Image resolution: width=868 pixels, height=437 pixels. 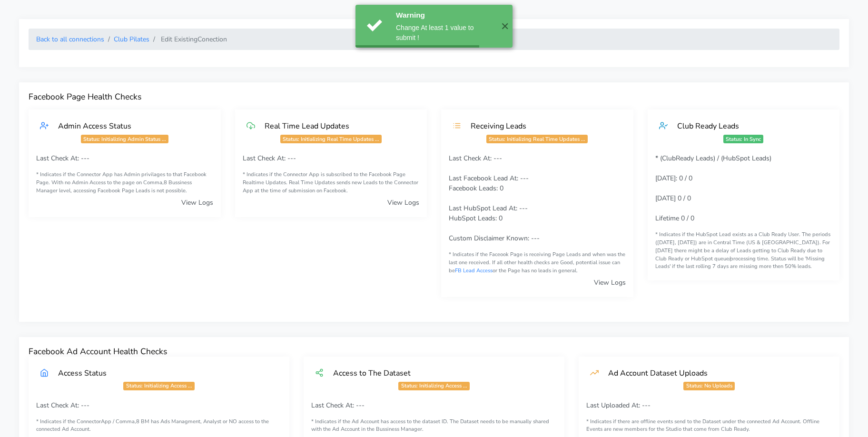 I want to click on span: Facebook Leads: 0, so click(x=476, y=188).